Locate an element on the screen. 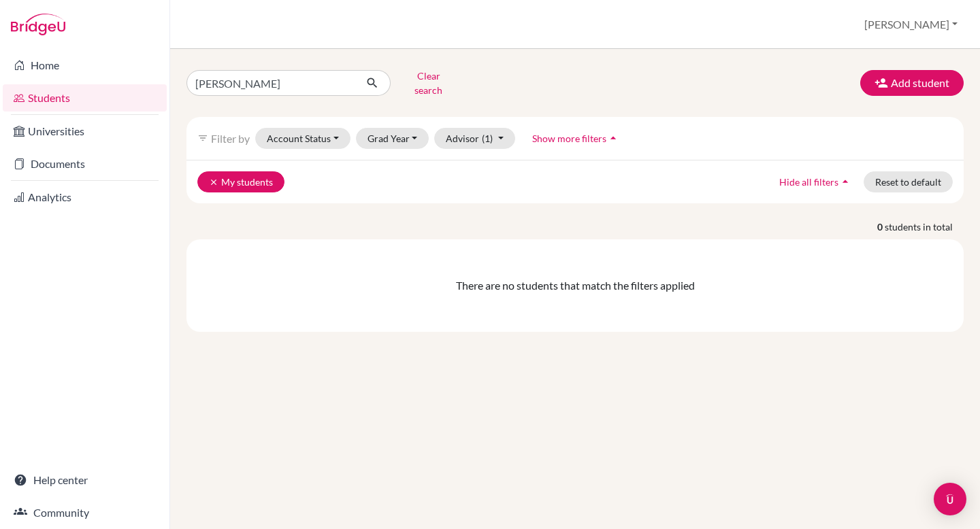  div: There are no students that match the filters applied is located at coordinates (575, 286).